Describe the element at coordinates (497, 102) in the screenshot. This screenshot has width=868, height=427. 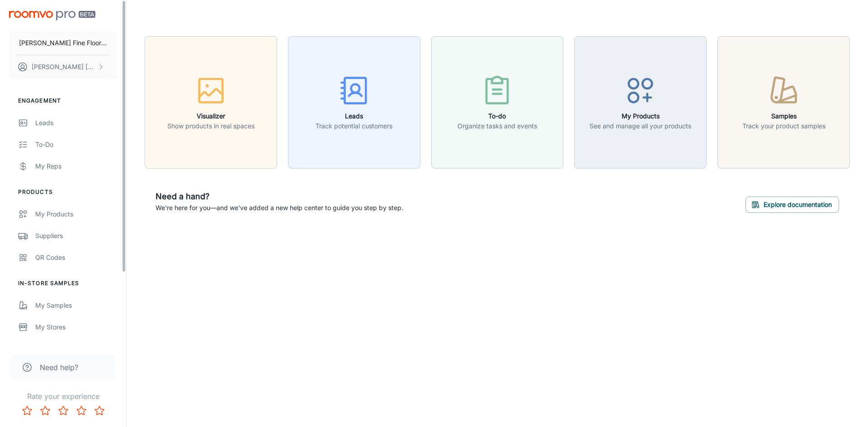
I see `button: To-doOrganize tasks and events` at that location.